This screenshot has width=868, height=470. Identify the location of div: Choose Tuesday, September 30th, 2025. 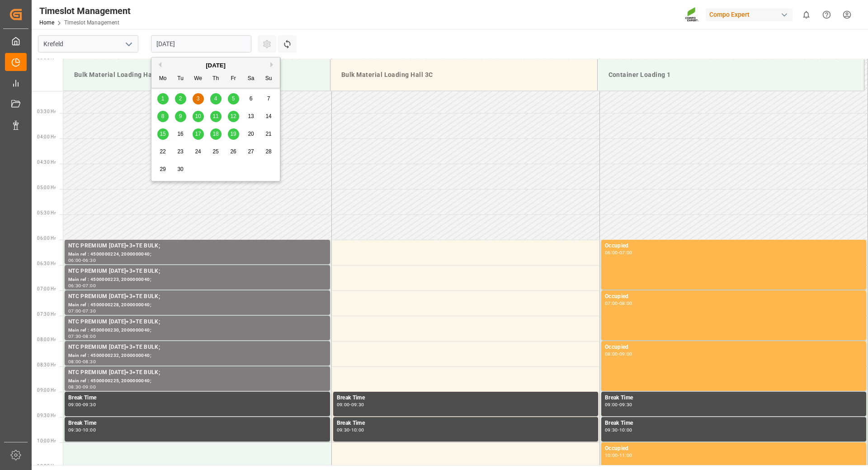
(180, 169).